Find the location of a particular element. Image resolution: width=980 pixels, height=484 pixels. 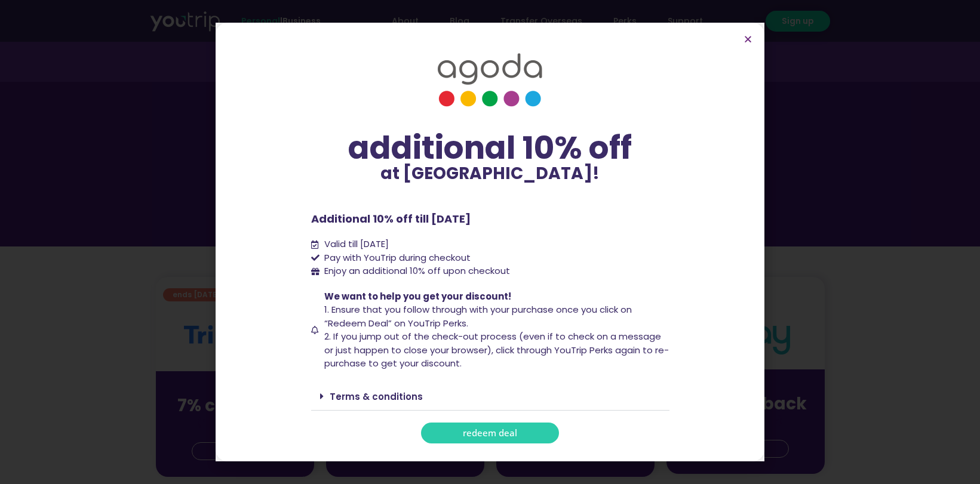

div: additional 10% off is located at coordinates (490, 148).